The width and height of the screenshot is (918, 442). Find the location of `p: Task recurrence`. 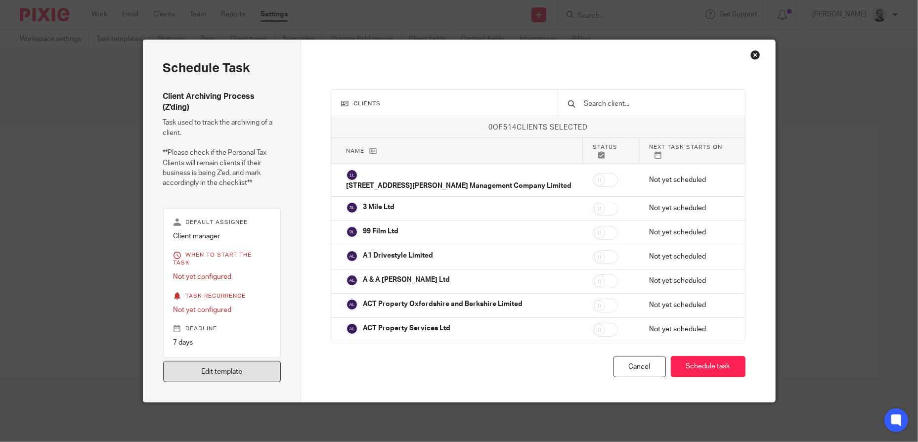

p: Task recurrence is located at coordinates (222, 296).